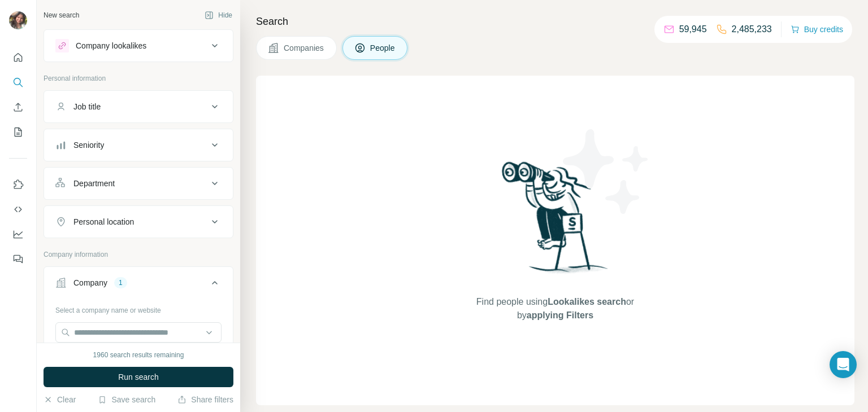 Image resolution: width=868 pixels, height=412 pixels. What do you see at coordinates (18, 209) in the screenshot?
I see `button: Use Surfe API` at bounding box center [18, 209].